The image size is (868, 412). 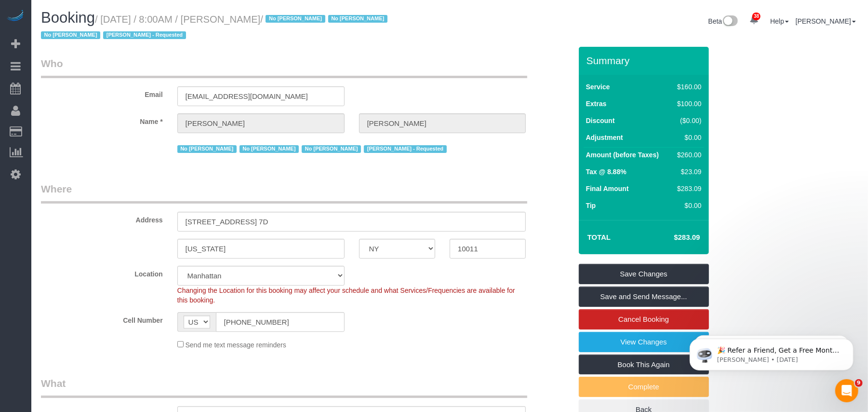 I want to click on h4: $283.09, so click(x=673, y=237).